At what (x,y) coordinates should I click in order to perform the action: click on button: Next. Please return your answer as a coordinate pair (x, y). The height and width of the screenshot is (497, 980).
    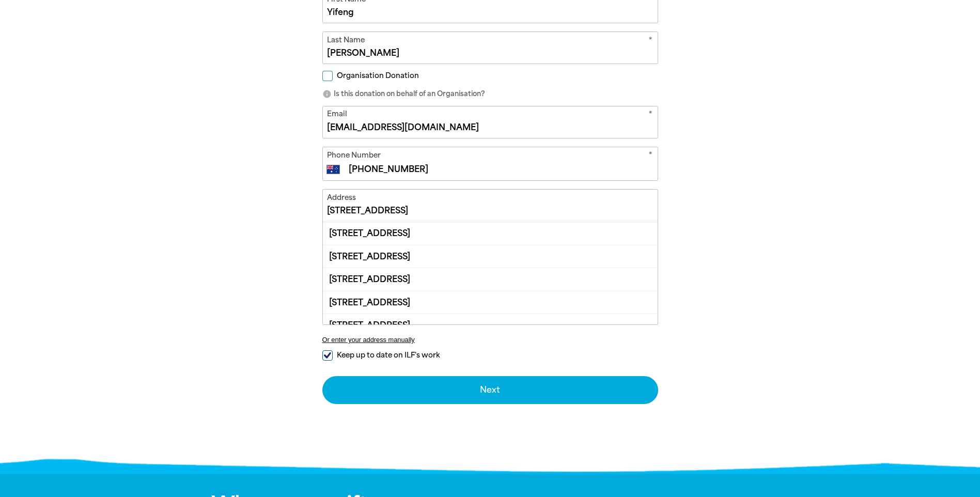
    Looking at the image, I should click on (490, 390).